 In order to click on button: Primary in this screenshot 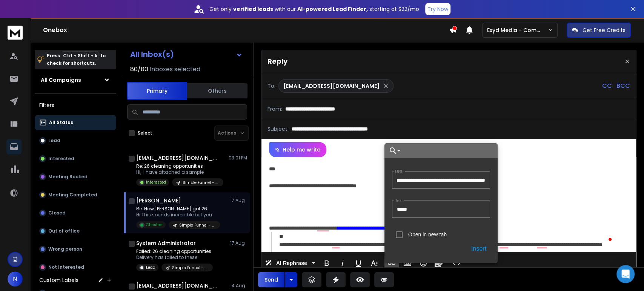, I will do `click(157, 91)`.